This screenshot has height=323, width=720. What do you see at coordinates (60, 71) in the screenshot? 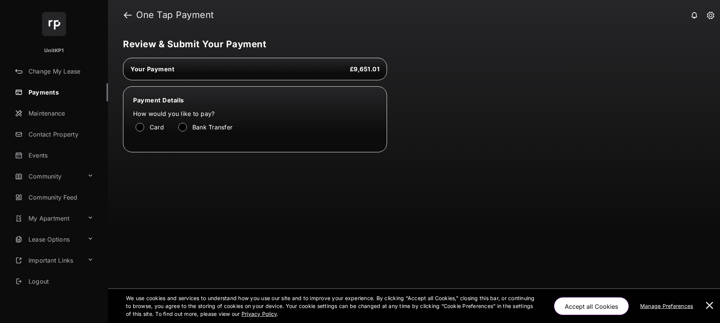
I see `a: Change My Lease` at bounding box center [60, 71].